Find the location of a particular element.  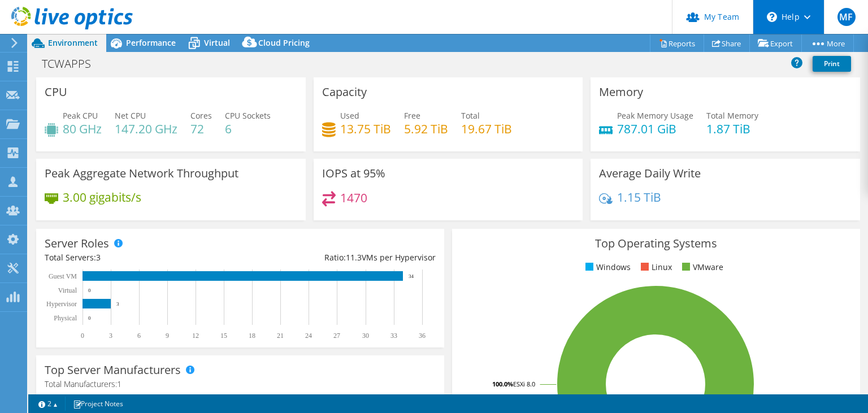

h4: 13.75 TiB is located at coordinates (366, 128).